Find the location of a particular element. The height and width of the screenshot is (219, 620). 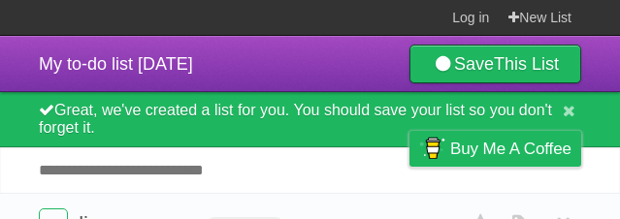

a: SaveThis List is located at coordinates (495, 64).